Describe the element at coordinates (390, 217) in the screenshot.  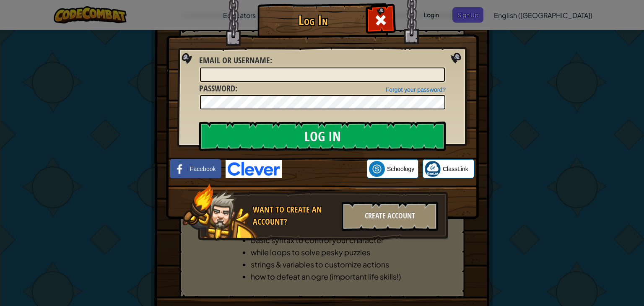
I see `div: Create Account` at that location.